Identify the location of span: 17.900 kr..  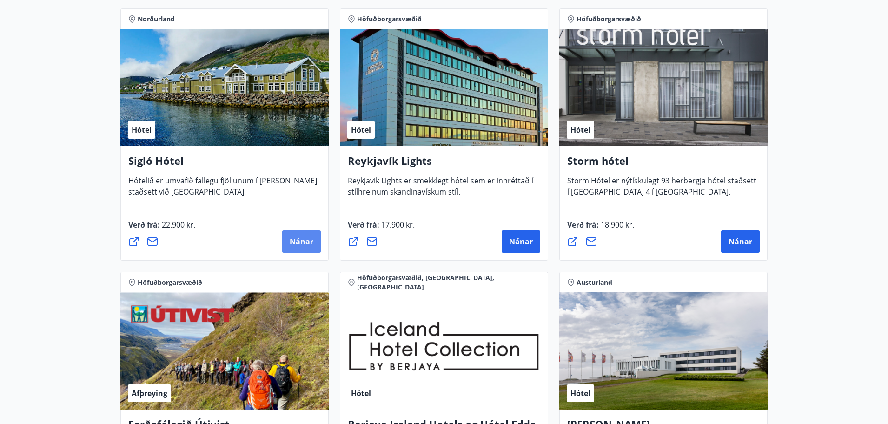
(397, 225).